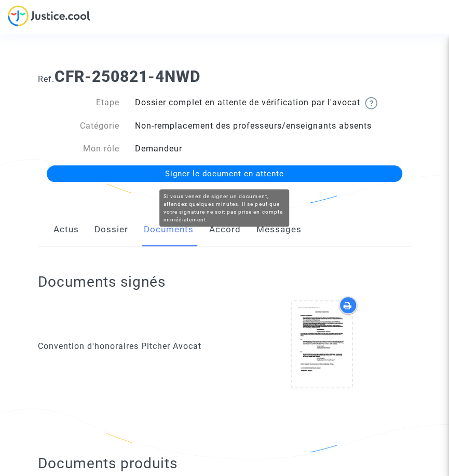  Describe the element at coordinates (78, 103) in the screenshot. I see `div: Etape` at that location.